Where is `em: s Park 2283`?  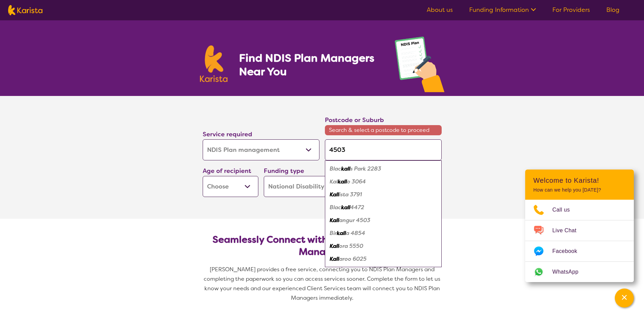 em: s Park 2283 is located at coordinates (365, 169).